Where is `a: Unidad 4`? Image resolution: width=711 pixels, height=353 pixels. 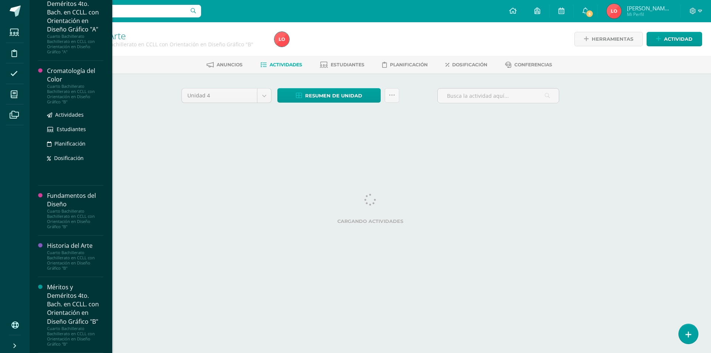 a: Unidad 4 is located at coordinates (226, 96).